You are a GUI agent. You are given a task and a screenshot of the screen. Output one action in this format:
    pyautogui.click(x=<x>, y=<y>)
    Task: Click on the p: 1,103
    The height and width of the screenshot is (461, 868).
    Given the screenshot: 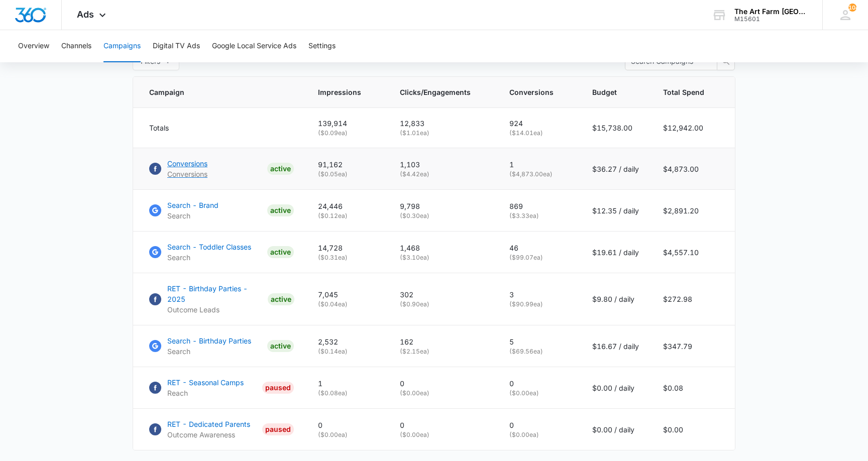 What is the action you would take?
    pyautogui.click(x=443, y=164)
    